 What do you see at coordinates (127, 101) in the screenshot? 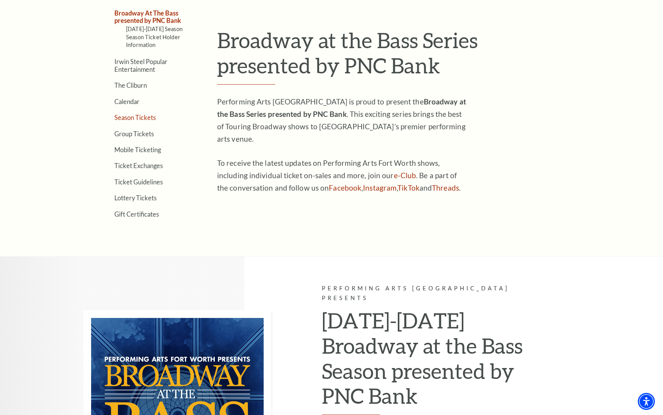
I see `a: Calendar` at bounding box center [127, 101].